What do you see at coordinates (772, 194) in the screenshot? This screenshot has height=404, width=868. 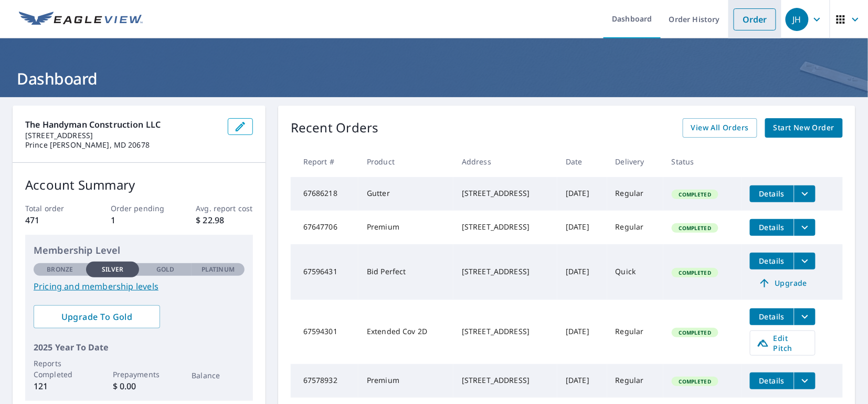 I see `button: detailsBtn-67686218` at bounding box center [772, 194].